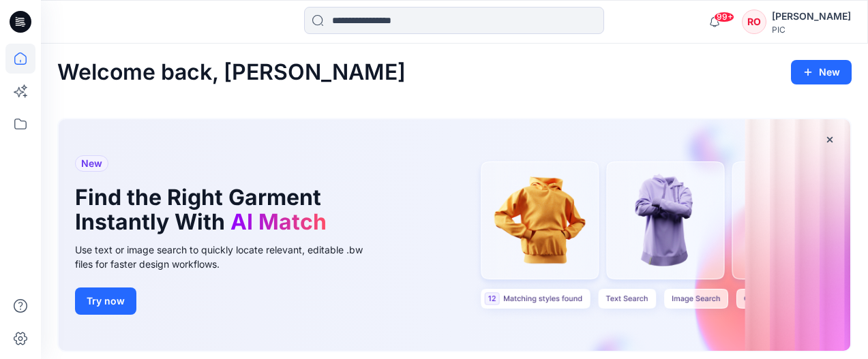 Image resolution: width=868 pixels, height=359 pixels. Describe the element at coordinates (106, 301) in the screenshot. I see `button: Try now` at that location.